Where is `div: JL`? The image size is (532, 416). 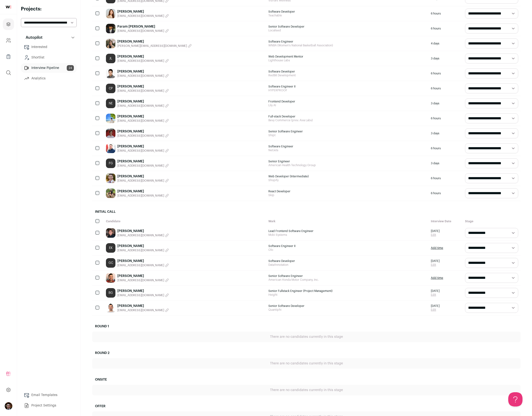
div: JL is located at coordinates (111, 59).